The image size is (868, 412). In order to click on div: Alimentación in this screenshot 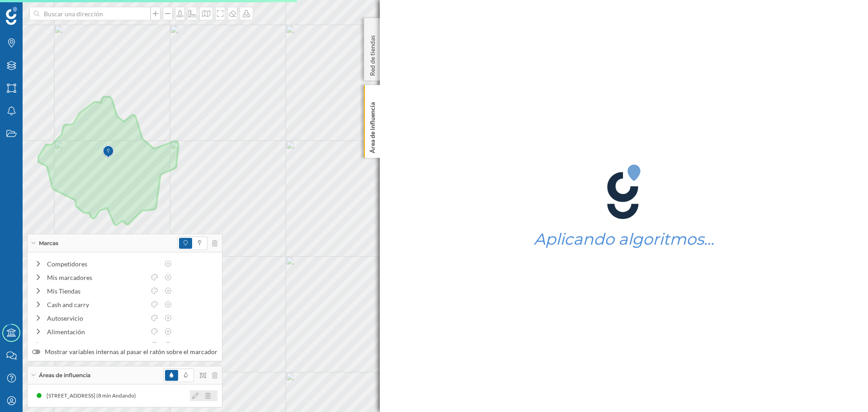, I will do `click(96, 332)`.